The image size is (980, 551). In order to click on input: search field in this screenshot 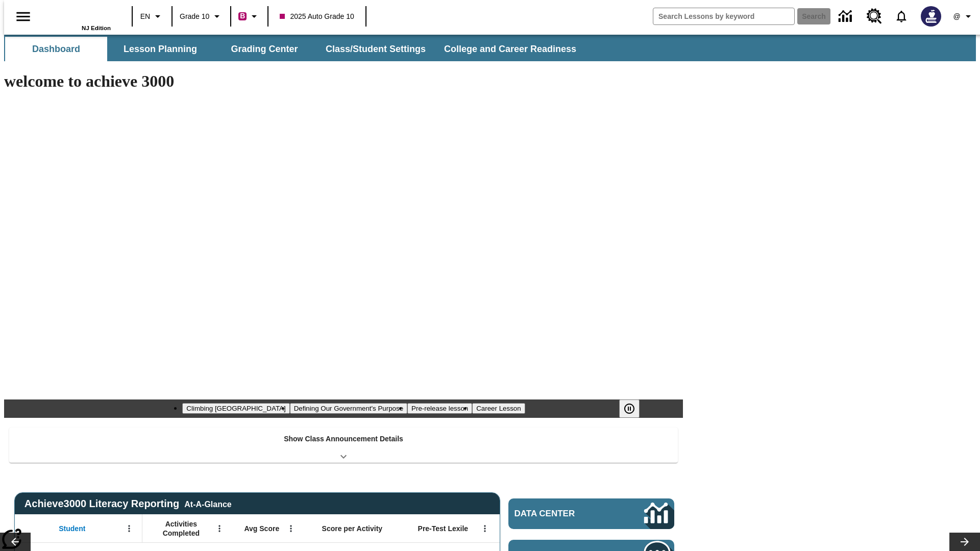, I will do `click(724, 16)`.